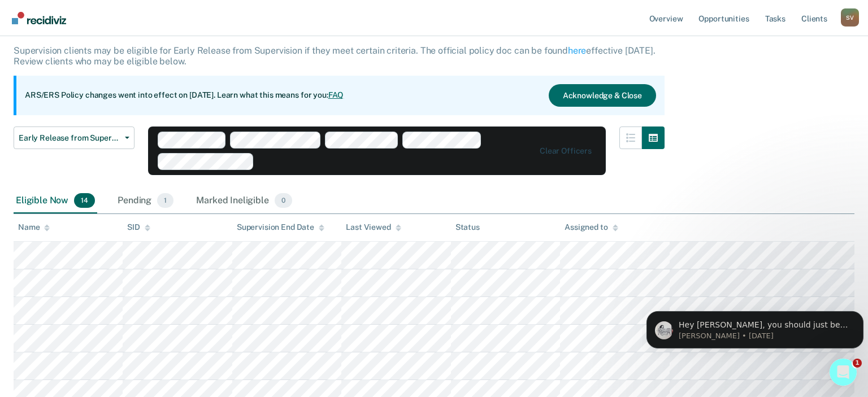 Image resolution: width=868 pixels, height=397 pixels. Describe the element at coordinates (566, 151) in the screenshot. I see `div: Clear officers` at that location.